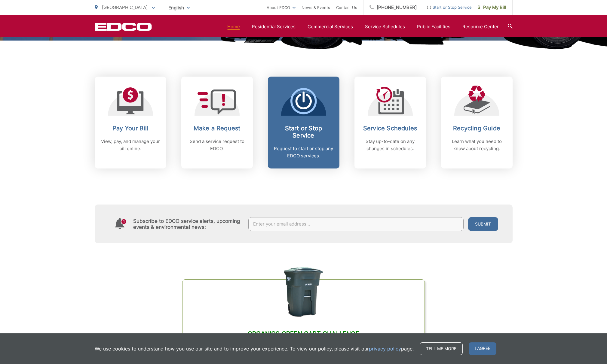 This screenshot has height=364, width=607. What do you see at coordinates (385, 27) in the screenshot?
I see `a: Service Schedules` at bounding box center [385, 27].